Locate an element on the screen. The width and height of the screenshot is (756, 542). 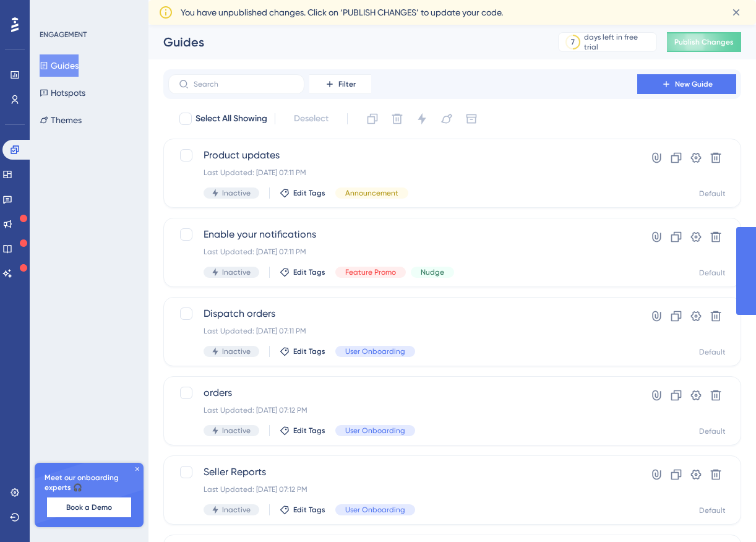
span: You have unpublished changes. Click on ‘PUBLISH CHANGES’ to update your code. is located at coordinates (342, 12).